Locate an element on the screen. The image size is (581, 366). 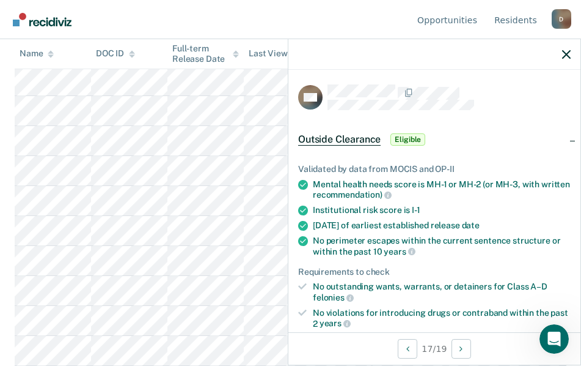
span: Outside Clearance is located at coordinates (339, 139).